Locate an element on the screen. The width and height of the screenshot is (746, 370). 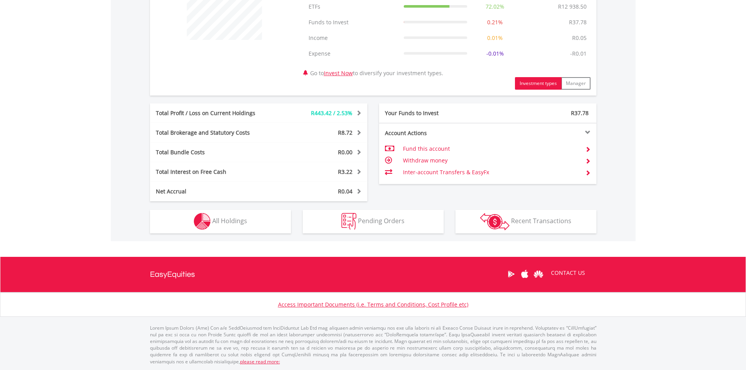
div: EasyEquities is located at coordinates (172, 274).